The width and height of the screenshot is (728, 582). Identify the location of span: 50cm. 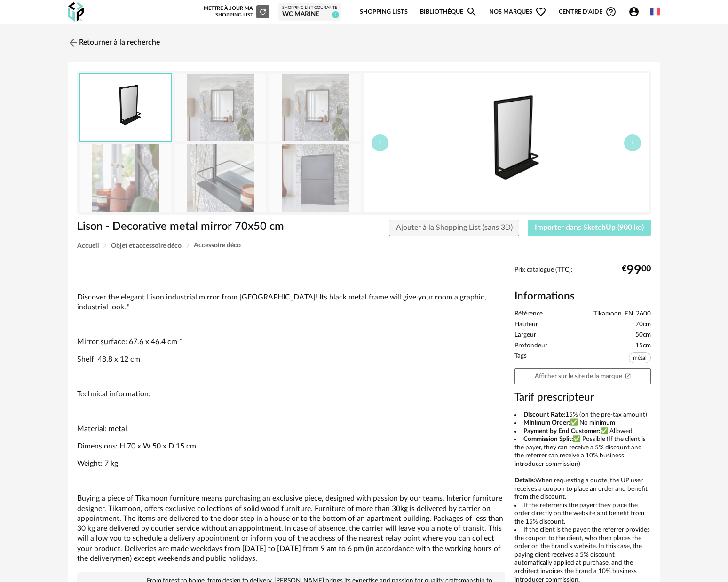
(643, 335).